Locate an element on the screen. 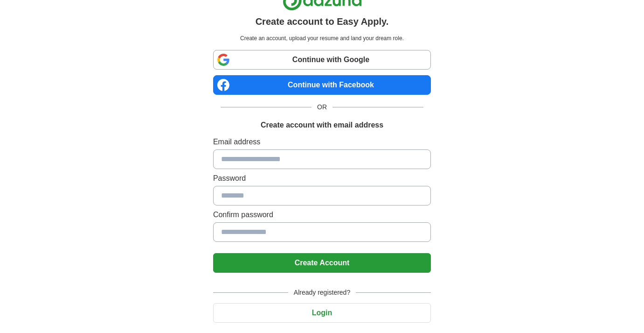  button: Login is located at coordinates (322, 313).